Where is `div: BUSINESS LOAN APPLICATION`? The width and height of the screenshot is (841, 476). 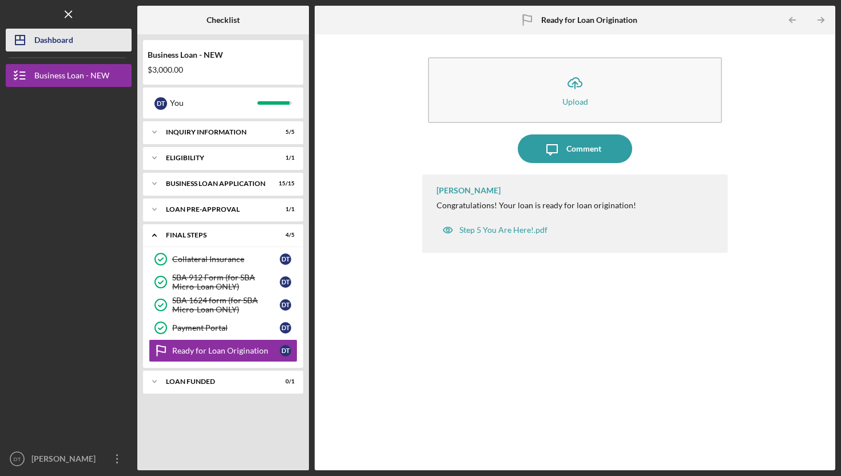 div: BUSINESS LOAN APPLICATION is located at coordinates (216, 184).